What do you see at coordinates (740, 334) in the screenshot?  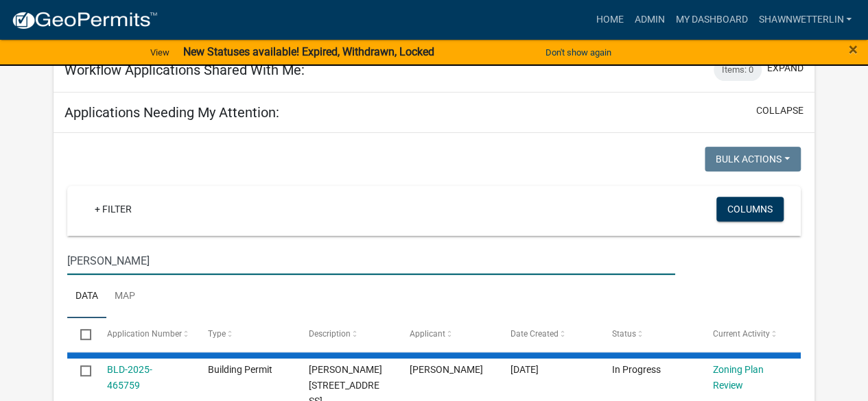 I see `span: Current Activity` at bounding box center [740, 334].